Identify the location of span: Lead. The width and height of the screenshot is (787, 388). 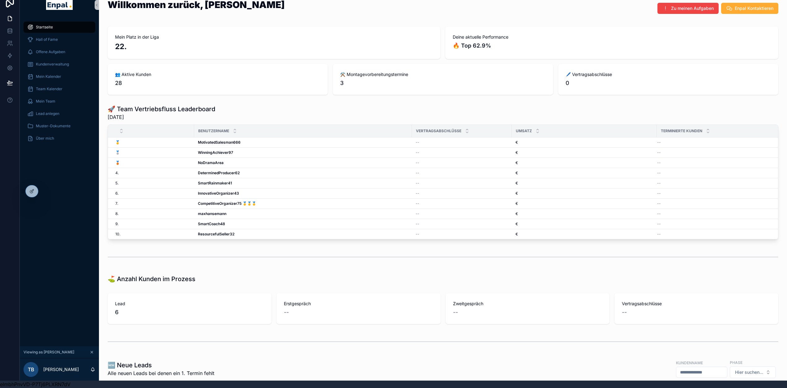
(190, 304).